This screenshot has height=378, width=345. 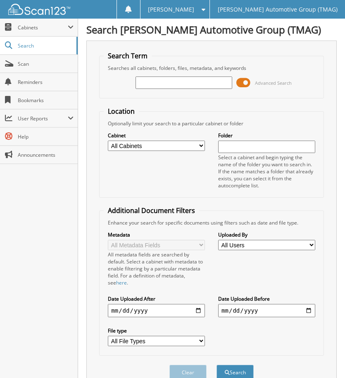 What do you see at coordinates (267, 135) in the screenshot?
I see `label: Folder` at bounding box center [267, 135].